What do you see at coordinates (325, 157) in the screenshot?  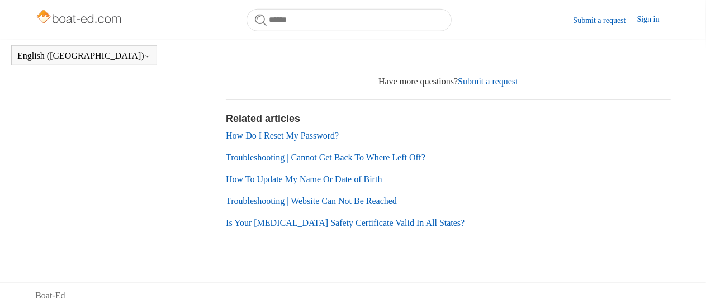 I see `a: Troubleshooting | Cannot Get Back To Where Left Off?` at bounding box center [325, 157].